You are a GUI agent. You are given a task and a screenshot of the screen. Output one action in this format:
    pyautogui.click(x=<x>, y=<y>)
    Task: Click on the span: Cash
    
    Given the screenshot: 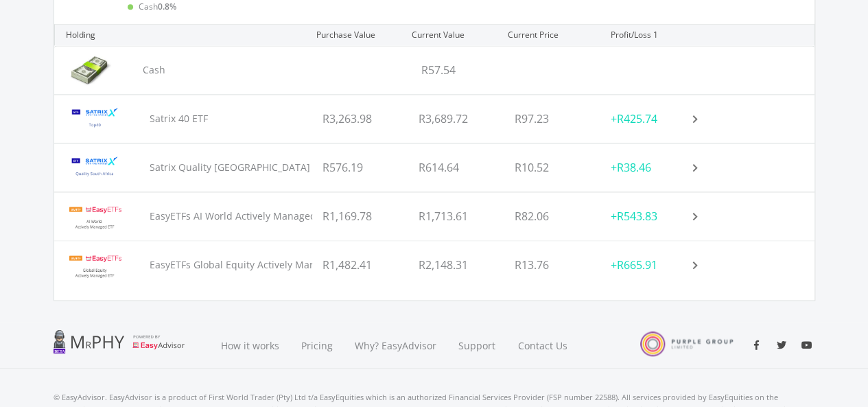 What is the action you would take?
    pyautogui.click(x=157, y=6)
    